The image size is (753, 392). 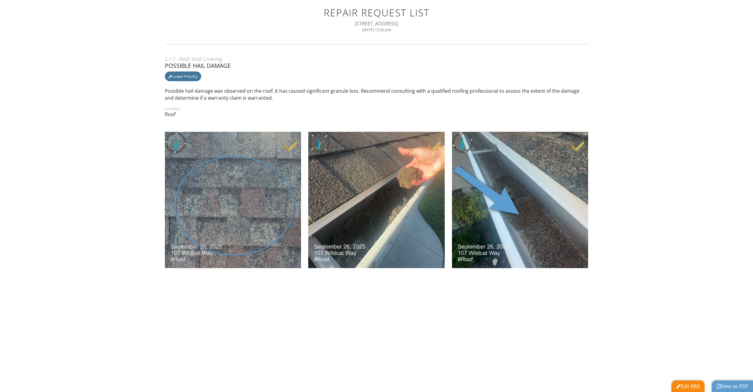 What do you see at coordinates (732, 386) in the screenshot?
I see `a: View as PDF` at bounding box center [732, 386].